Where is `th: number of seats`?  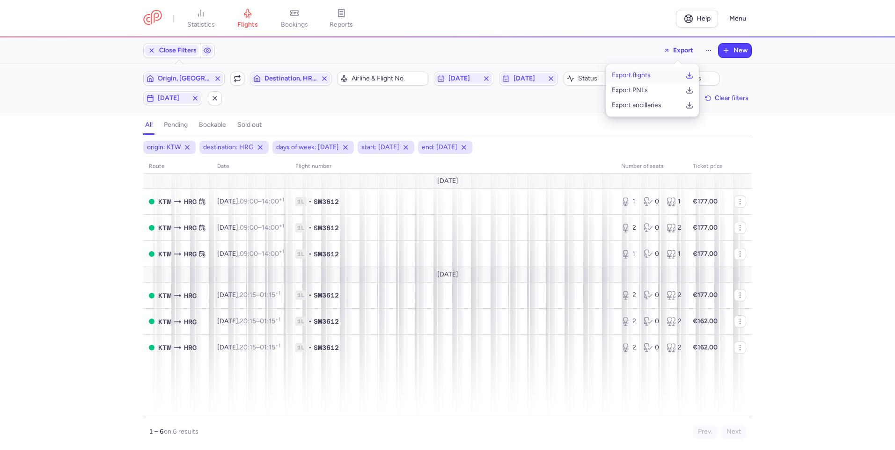
th: number of seats is located at coordinates (651, 167).